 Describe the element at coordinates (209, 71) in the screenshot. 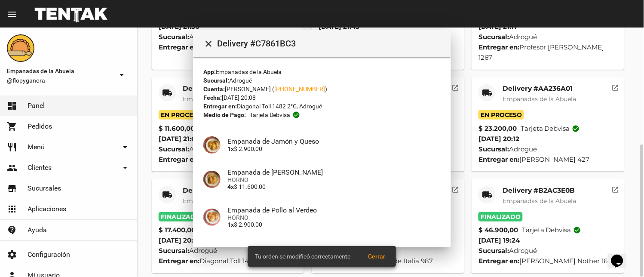

I see `strong: App:` at that location.